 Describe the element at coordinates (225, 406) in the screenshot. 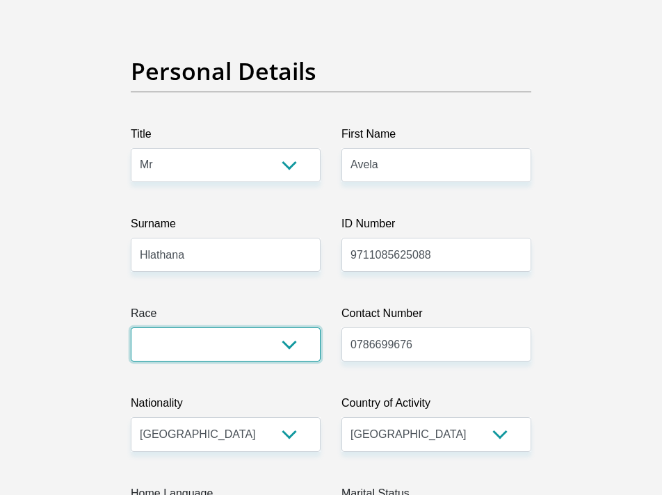

I see `label: Nationality` at that location.